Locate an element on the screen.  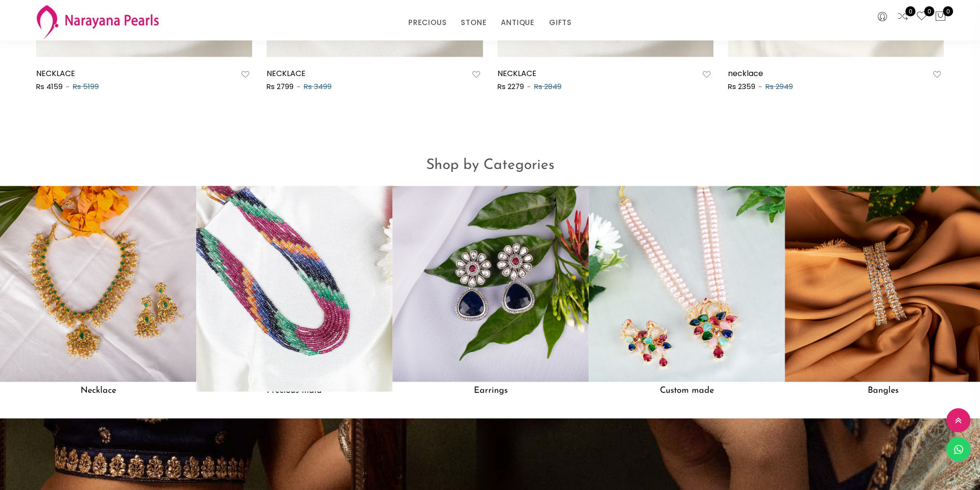
span: Rs 2949 is located at coordinates (778, 87).